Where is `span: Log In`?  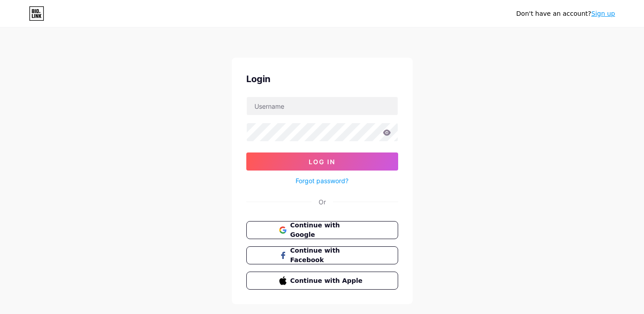
span: Log In is located at coordinates (322, 162).